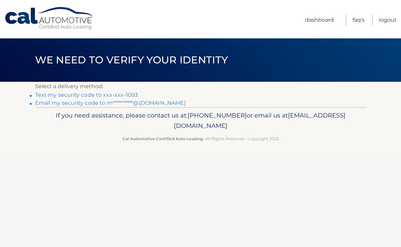 The image size is (401, 247). Describe the element at coordinates (200, 139) in the screenshot. I see `p: - All Rights Reserved - Copyright 2025` at that location.